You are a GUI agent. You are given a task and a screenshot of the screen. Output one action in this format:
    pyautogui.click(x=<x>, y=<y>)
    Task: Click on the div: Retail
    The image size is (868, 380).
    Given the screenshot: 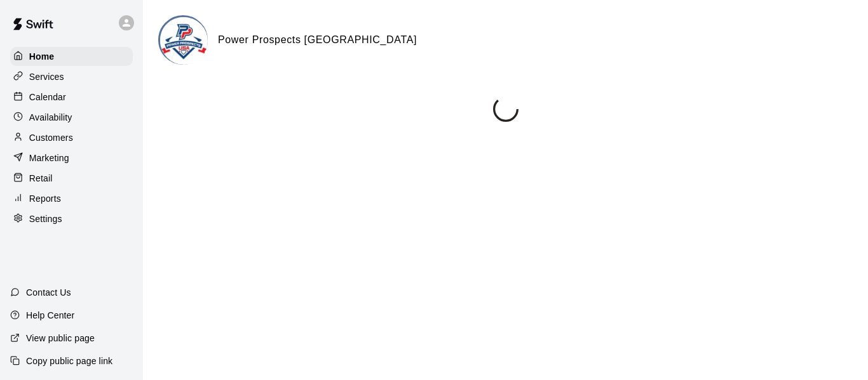 What is the action you would take?
    pyautogui.click(x=71, y=178)
    